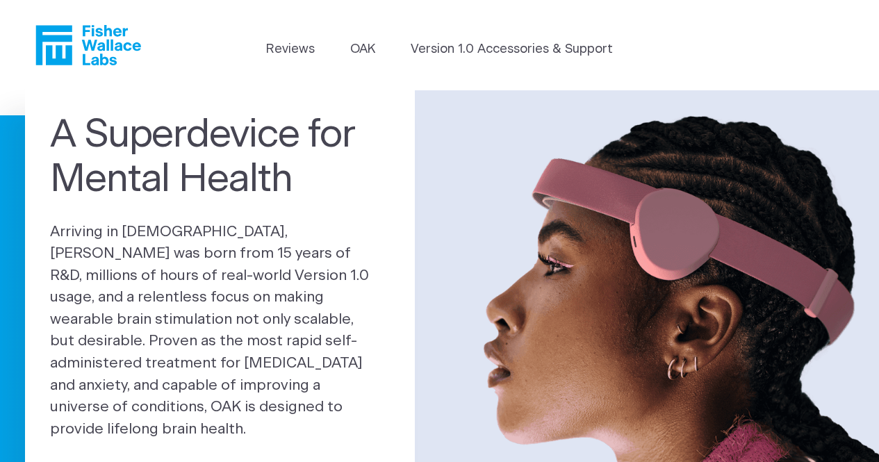  What do you see at coordinates (220, 157) in the screenshot?
I see `h1: A Superdevice for Mental Health` at bounding box center [220, 157].